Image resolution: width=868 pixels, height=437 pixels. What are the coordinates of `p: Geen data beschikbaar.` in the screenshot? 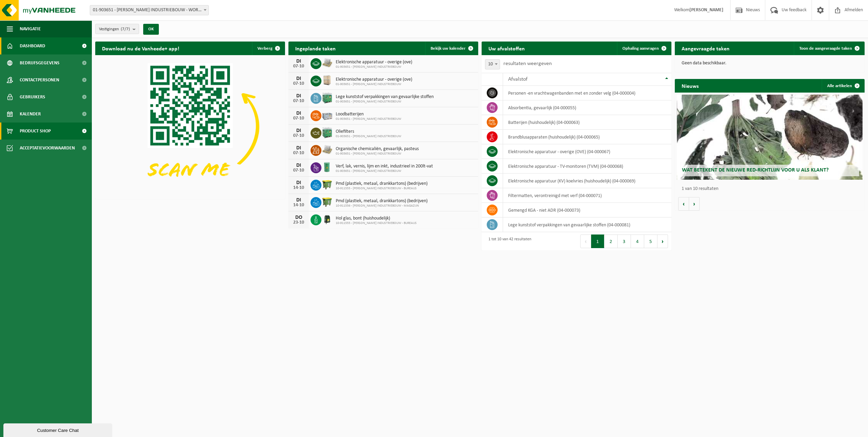 It's located at (769, 63).